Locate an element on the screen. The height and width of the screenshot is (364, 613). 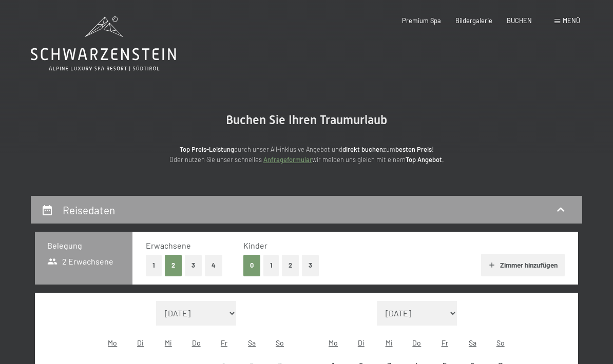
h2: Reisedaten is located at coordinates (89, 209).